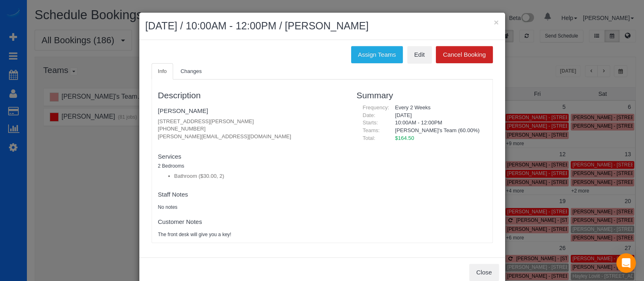 This screenshot has width=644, height=281. I want to click on div: Every 2 Weeks, so click(437, 108).